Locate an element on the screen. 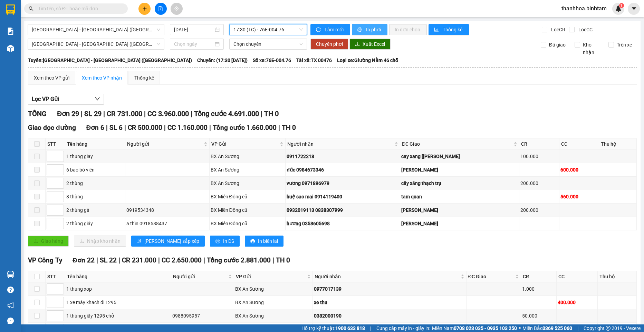 The image size is (644, 332). div: 8 thùng is located at coordinates (95, 196).